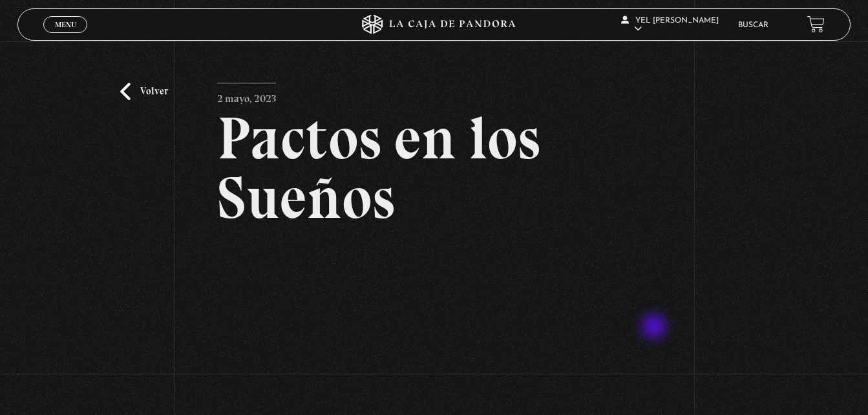 The width and height of the screenshot is (868, 415). Describe the element at coordinates (144, 91) in the screenshot. I see `a: Volver` at that location.